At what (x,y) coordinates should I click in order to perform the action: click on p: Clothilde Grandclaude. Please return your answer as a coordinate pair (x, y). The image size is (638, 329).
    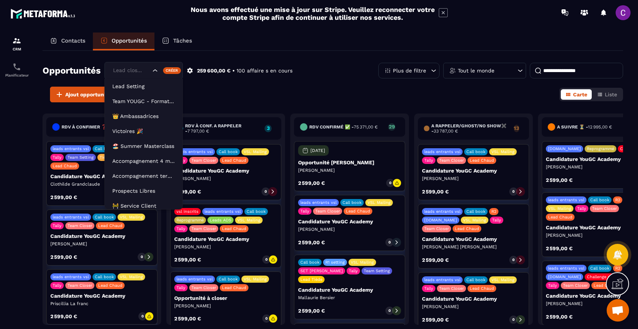
    Looking at the image, I should click on (102, 184).